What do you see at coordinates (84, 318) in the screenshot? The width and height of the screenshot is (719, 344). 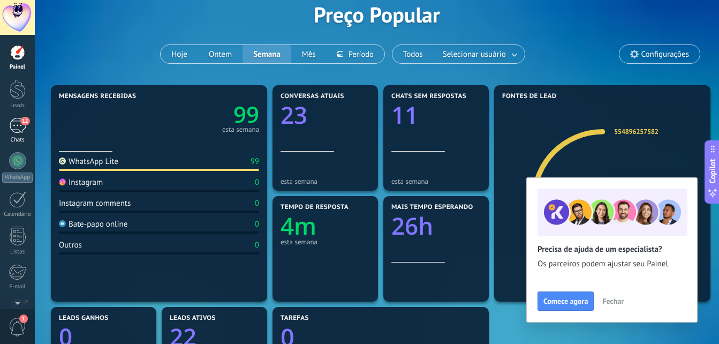 I see `span: Leads ganhos` at bounding box center [84, 318].